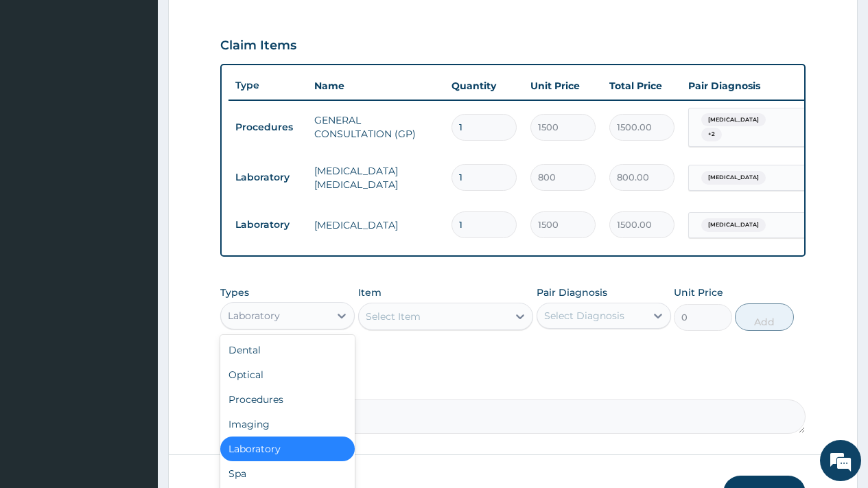 Image resolution: width=868 pixels, height=488 pixels. I want to click on h3: Claim Items, so click(258, 46).